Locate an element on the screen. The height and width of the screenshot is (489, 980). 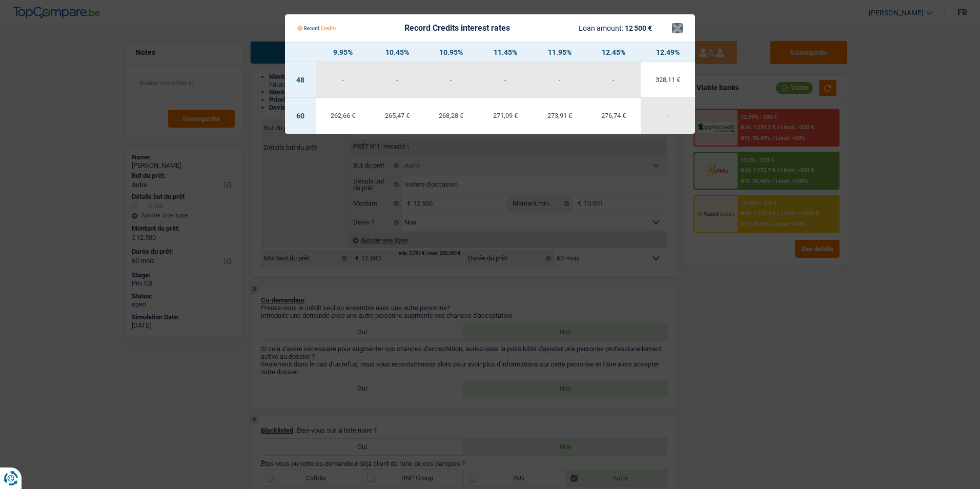
div: 271,09 € is located at coordinates (505, 115).